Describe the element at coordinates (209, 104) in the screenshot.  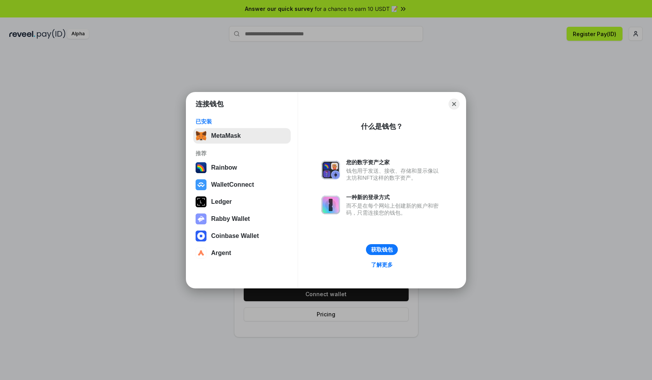
I see `h1: 连接钱包` at that location.